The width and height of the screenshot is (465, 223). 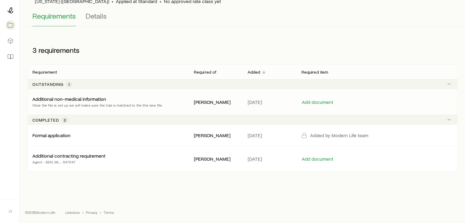 What do you see at coordinates (69, 162) in the screenshot?
I see `p: Agent - SSN; ML - 847087` at bounding box center [69, 162].